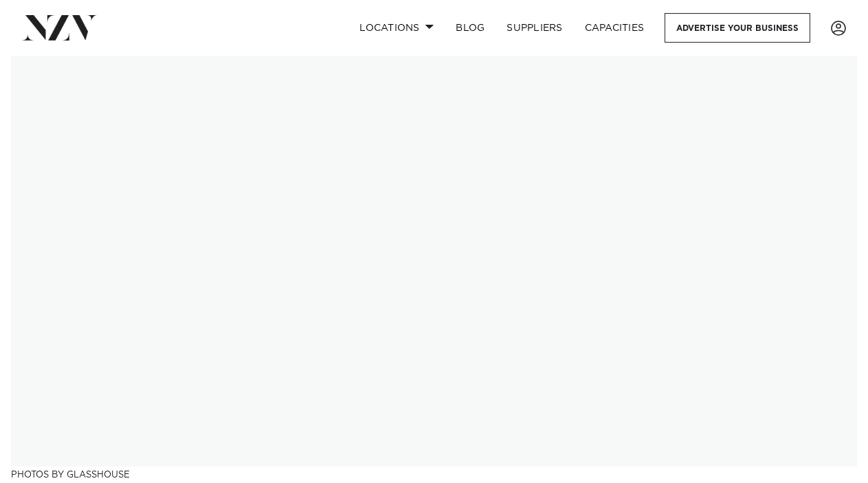 The width and height of the screenshot is (868, 483). What do you see at coordinates (614, 28) in the screenshot?
I see `a: Capacities` at bounding box center [614, 28].